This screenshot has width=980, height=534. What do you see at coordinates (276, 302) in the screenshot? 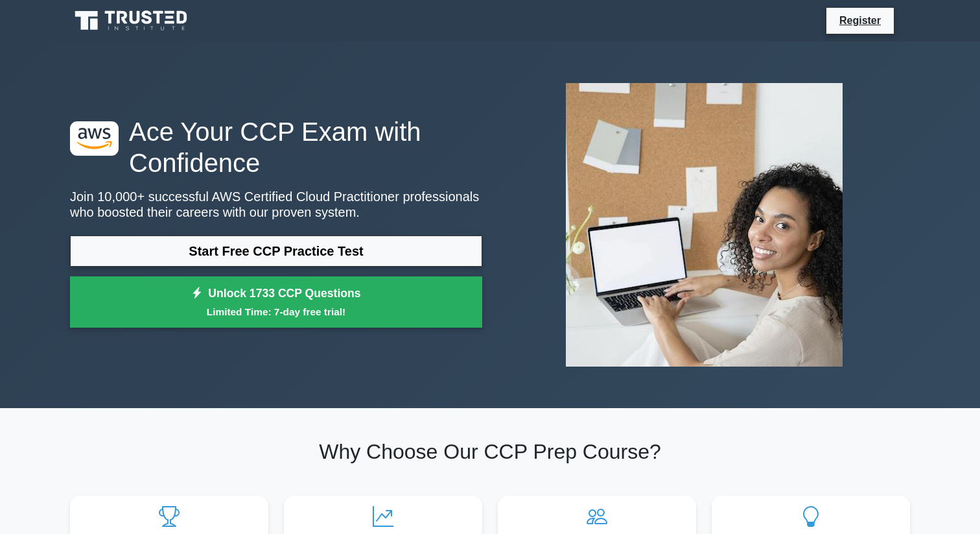
I see `a: Unlock 1733 CCP QuestionsLimited Time: 7-day free trial!` at bounding box center [276, 302].